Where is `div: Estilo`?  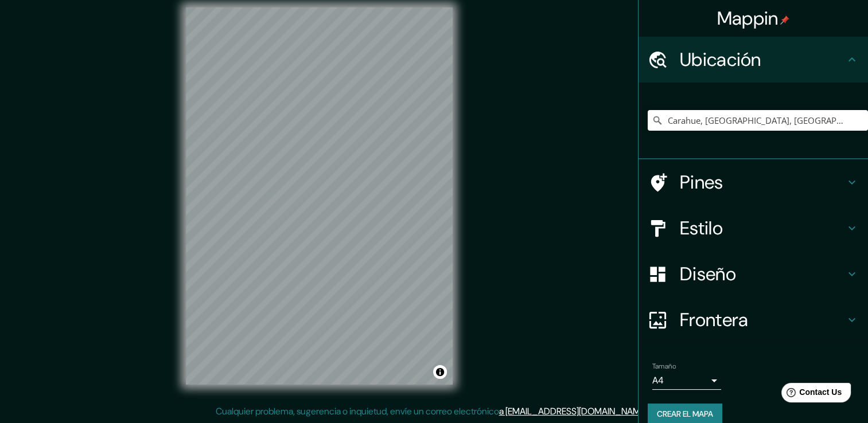
div: Estilo is located at coordinates (753, 228).